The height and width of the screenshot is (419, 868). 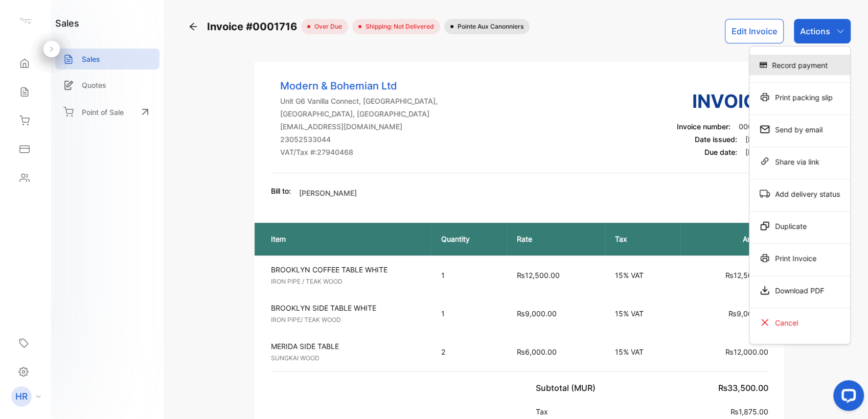 What do you see at coordinates (469, 352) in the screenshot?
I see `p: 2` at bounding box center [469, 352].